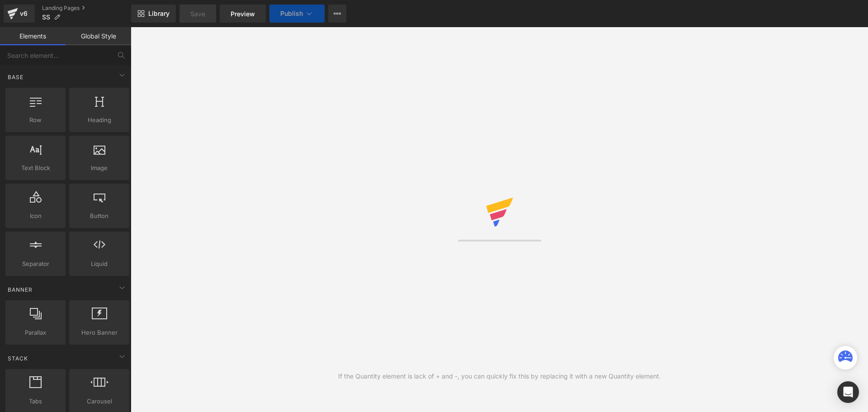 This screenshot has height=412, width=868. What do you see at coordinates (297, 14) in the screenshot?
I see `button: Publish` at bounding box center [297, 14].